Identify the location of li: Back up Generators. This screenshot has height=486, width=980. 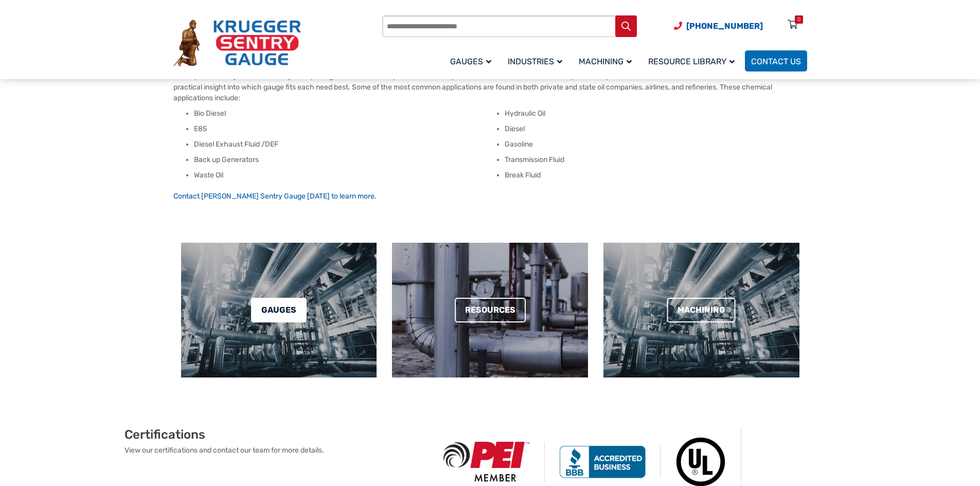
(345, 160).